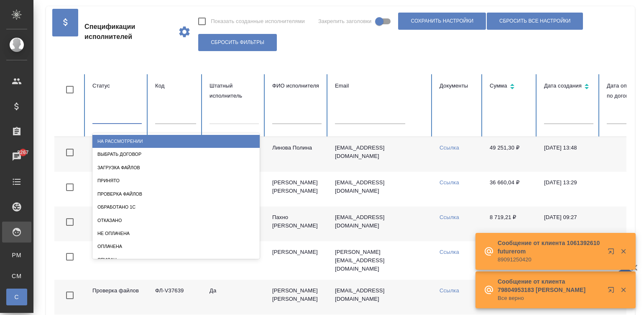  Describe the element at coordinates (17, 276) in the screenshot. I see `span: CM` at that location.